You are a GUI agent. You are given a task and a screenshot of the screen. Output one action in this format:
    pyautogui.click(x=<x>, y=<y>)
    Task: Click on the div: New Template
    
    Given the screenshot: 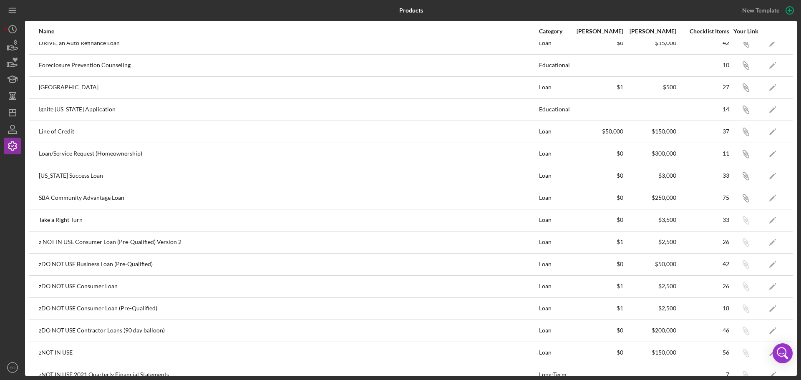 What is the action you would take?
    pyautogui.click(x=761, y=10)
    